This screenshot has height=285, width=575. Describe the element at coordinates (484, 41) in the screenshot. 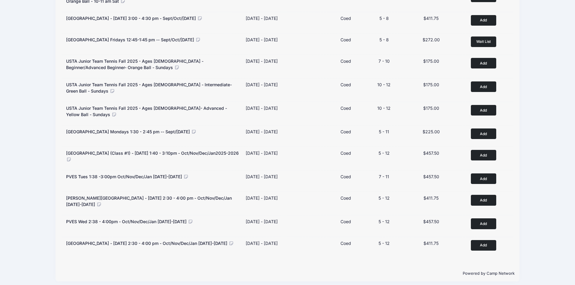

I see `span: Wait List` at that location.